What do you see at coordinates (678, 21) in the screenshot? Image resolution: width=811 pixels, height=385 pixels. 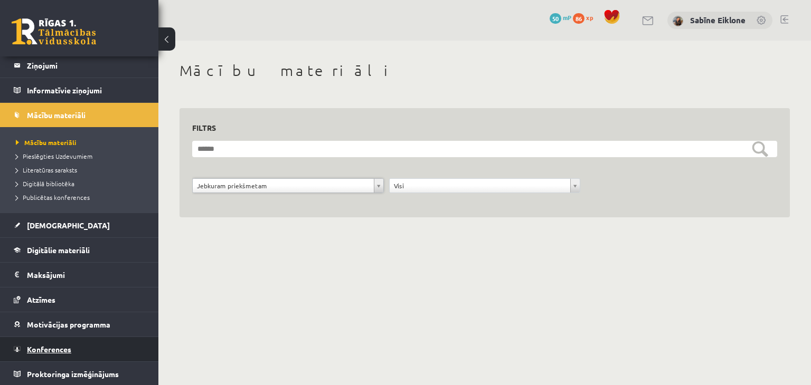 I see `img: Sabīne Eiklone` at bounding box center [678, 21].